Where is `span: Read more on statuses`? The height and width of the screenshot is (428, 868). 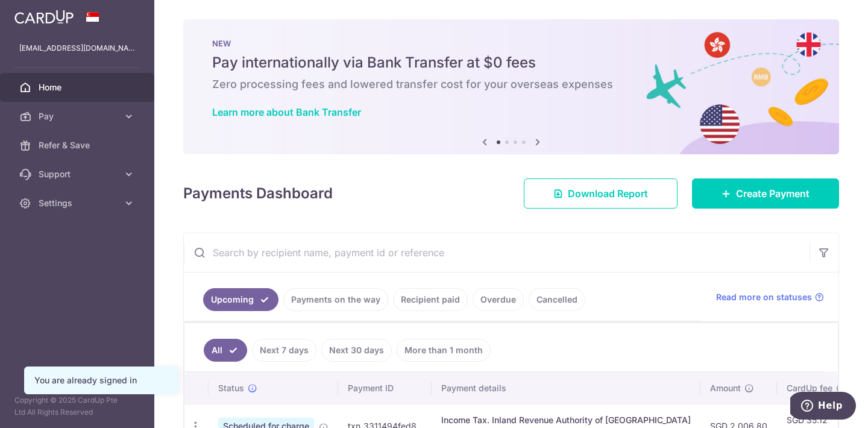 span: Read more on statuses is located at coordinates (764, 297).